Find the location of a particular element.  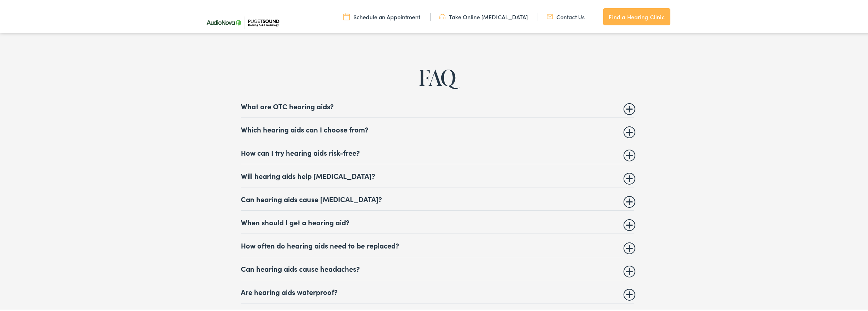

summary: Are hearing aids waterproof? is located at coordinates (437, 291).